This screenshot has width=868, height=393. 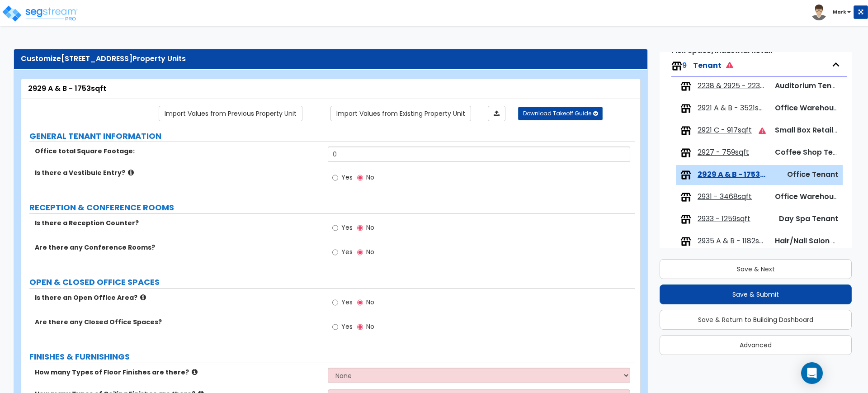 What do you see at coordinates (178, 151) in the screenshot?
I see `label: Office total Square Footage:` at bounding box center [178, 151].